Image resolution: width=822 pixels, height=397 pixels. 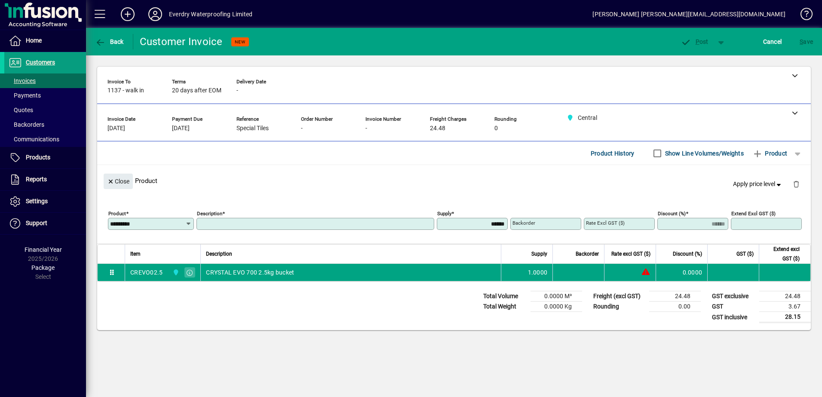 What do you see at coordinates (631, 254) in the screenshot?
I see `span: Rate excl GST ($)` at bounding box center [631, 254].